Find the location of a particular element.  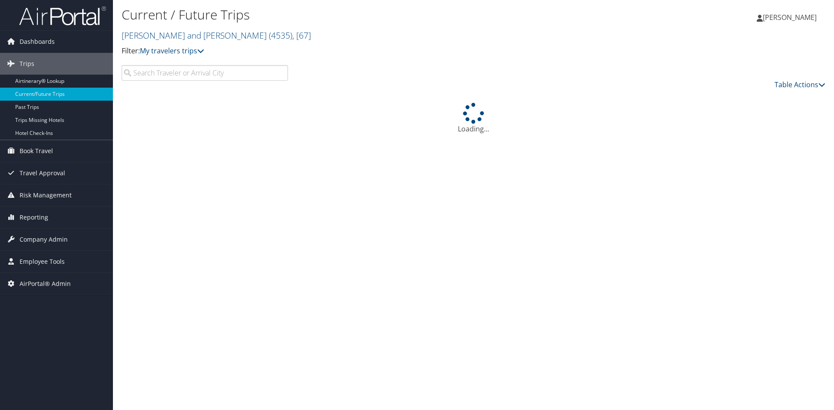

a: Table Actions is located at coordinates (800, 85).